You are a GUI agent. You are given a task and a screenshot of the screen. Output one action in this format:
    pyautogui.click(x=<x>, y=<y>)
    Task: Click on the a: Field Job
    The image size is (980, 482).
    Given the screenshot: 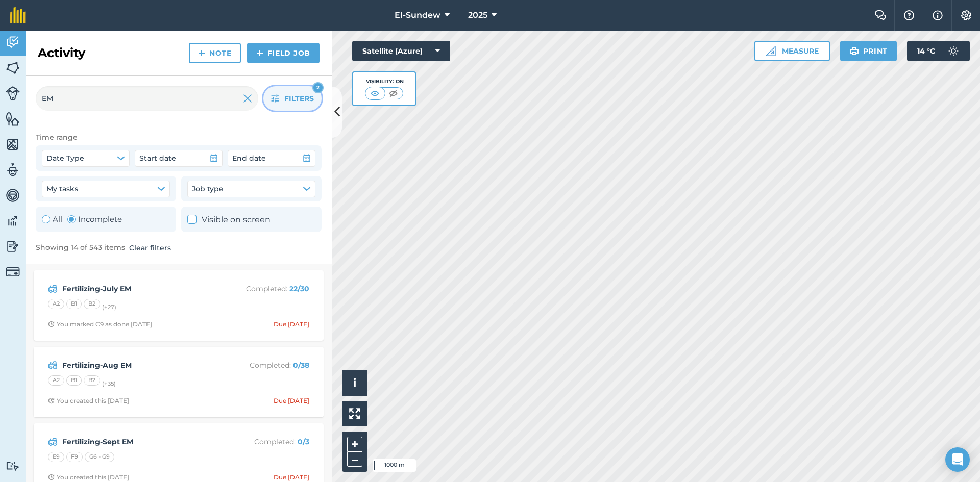 What is the action you would take?
    pyautogui.click(x=283, y=53)
    